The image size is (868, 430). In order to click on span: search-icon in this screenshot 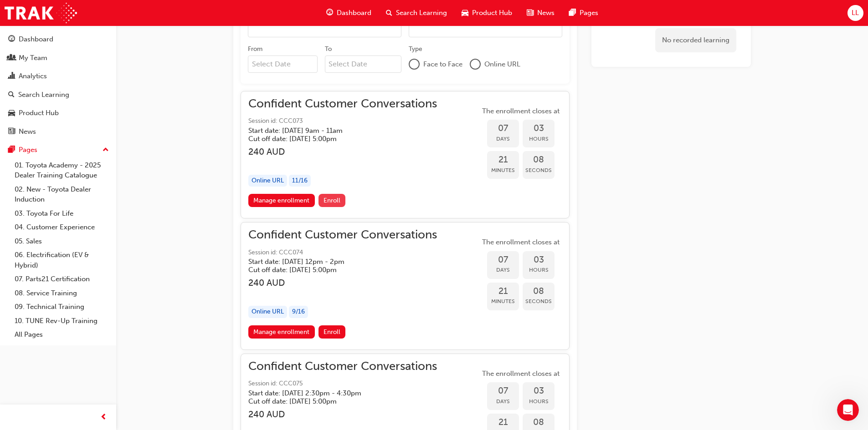, I will do `click(12, 95)`.